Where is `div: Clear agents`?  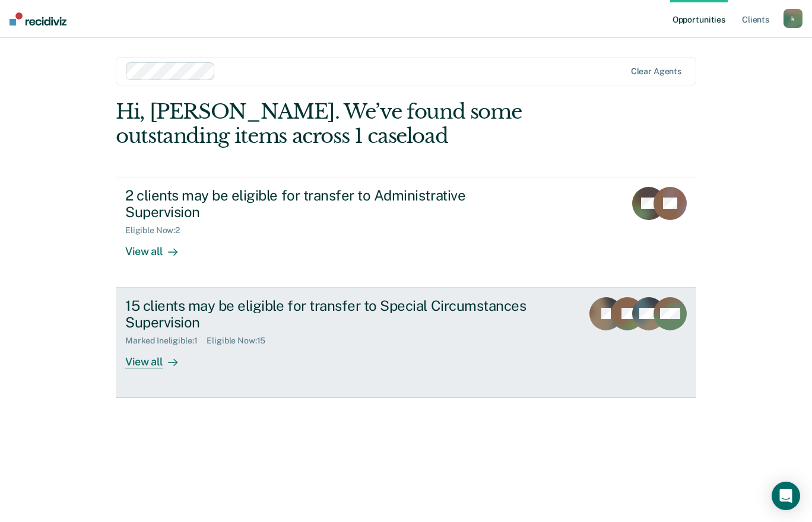
div: Clear agents is located at coordinates (656, 71).